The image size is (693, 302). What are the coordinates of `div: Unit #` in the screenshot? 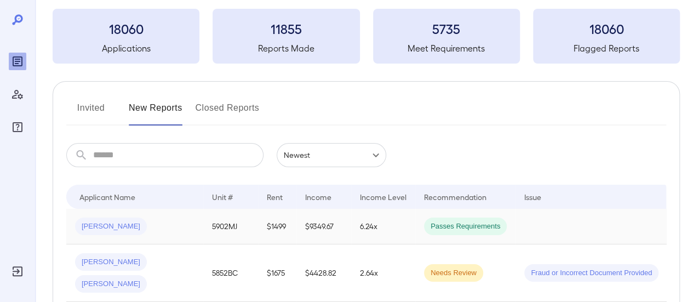 It's located at (222, 197).